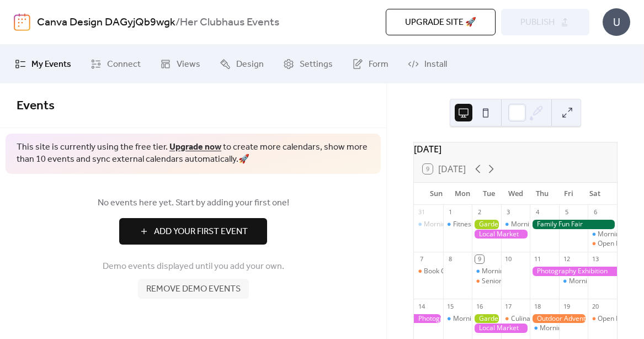  I want to click on div: Wed, so click(516, 194).